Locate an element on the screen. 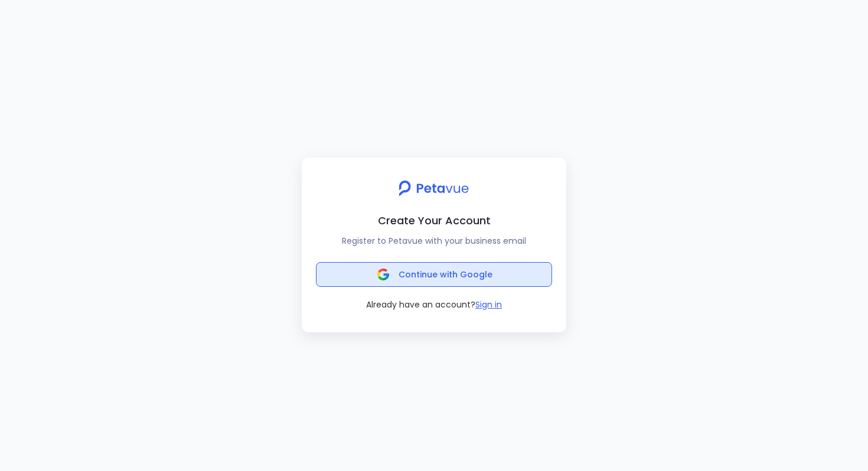 This screenshot has width=868, height=471. button: Sign in is located at coordinates (488, 305).